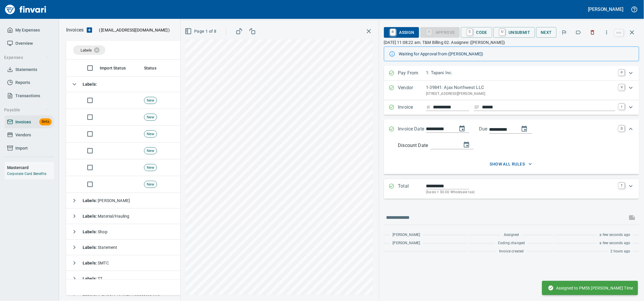 The image size is (644, 301). What do you see at coordinates (29, 122) in the screenshot?
I see `a: InvoicesBeta` at bounding box center [29, 122].